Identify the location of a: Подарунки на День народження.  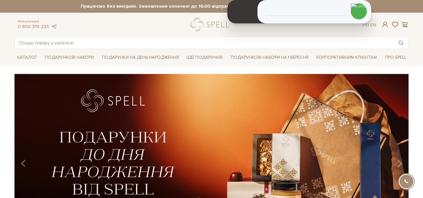
(140, 57).